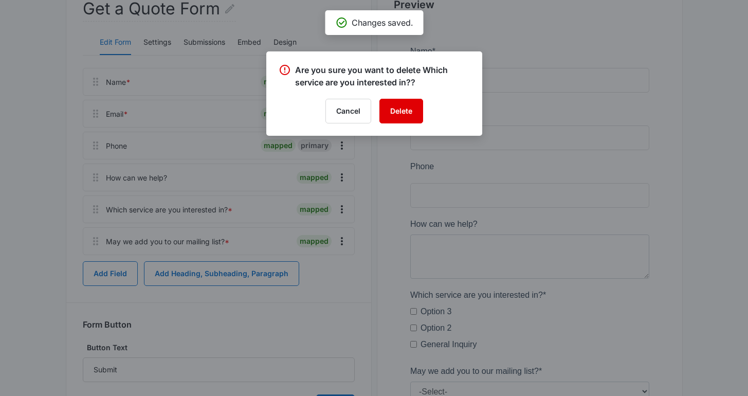 The image size is (748, 396). What do you see at coordinates (382, 23) in the screenshot?
I see `p: Changes saved.` at bounding box center [382, 23].